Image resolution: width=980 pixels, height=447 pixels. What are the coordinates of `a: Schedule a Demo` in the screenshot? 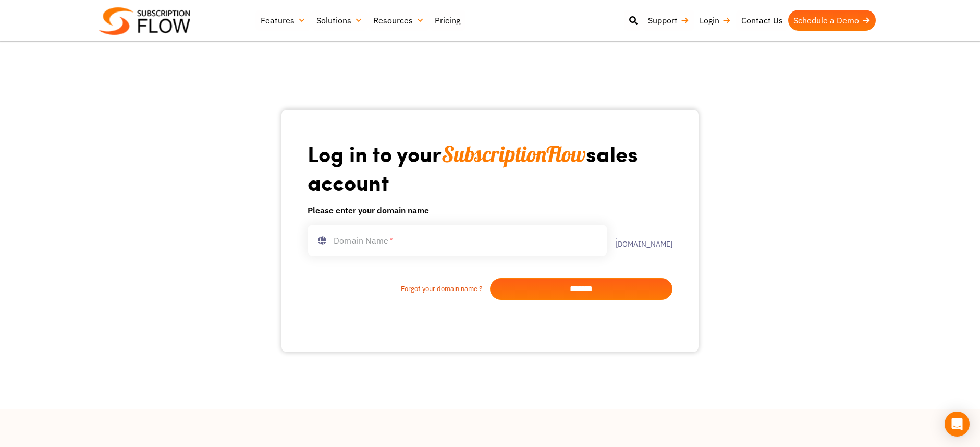 It's located at (832, 21).